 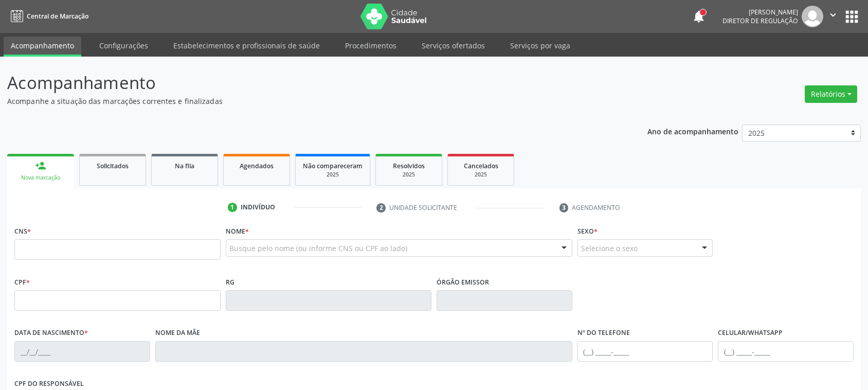 What do you see at coordinates (699, 16) in the screenshot?
I see `button: notifications` at bounding box center [699, 16].